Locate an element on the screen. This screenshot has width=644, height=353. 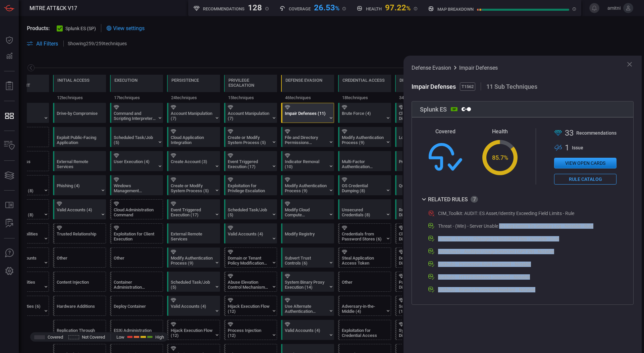
div: T1200: Hardware Additions (Not covered) is located at coordinates (80, 306).